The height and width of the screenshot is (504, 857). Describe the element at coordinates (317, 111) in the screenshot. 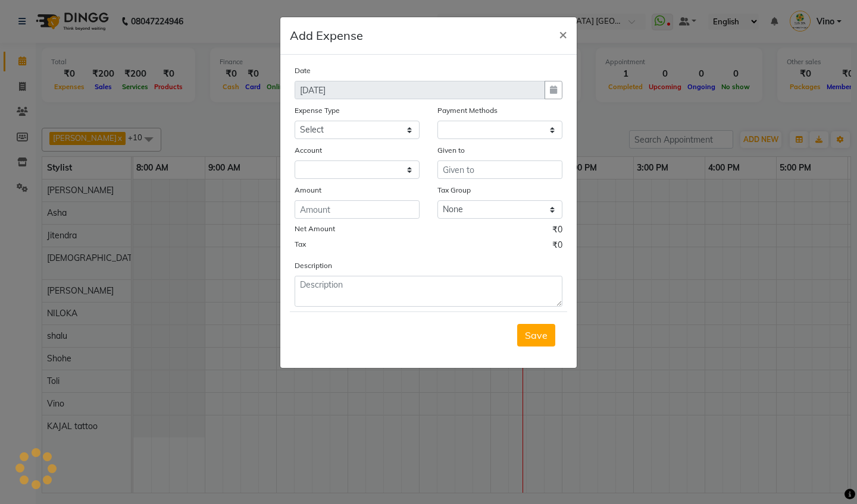

I see `label: Expense Type` at that location.